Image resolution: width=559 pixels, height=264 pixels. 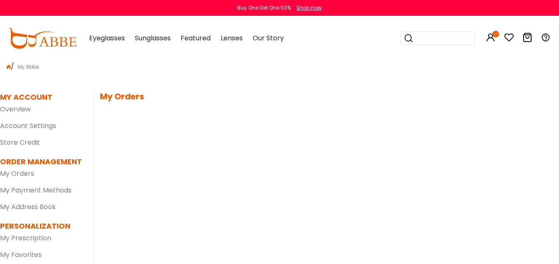 I want to click on div: Buy One Get One 50%, so click(x=264, y=8).